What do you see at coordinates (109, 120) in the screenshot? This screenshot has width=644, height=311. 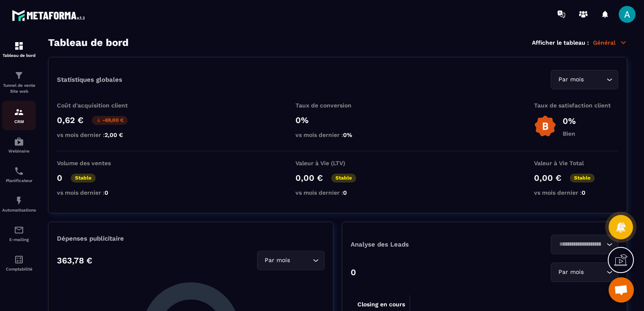 I see `p: -69,00 €` at bounding box center [109, 120].